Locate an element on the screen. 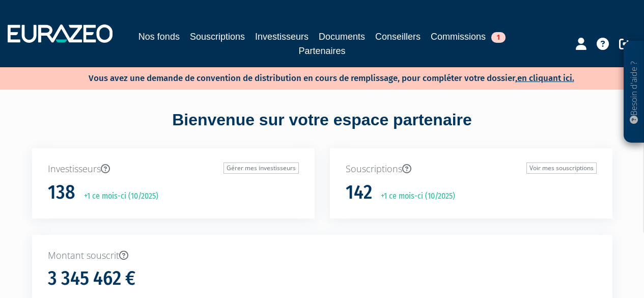 The image size is (644, 298). p: Vous avez une demande de convention de distribution en cours de remplissage, pour compléter votre... is located at coordinates (317, 77).